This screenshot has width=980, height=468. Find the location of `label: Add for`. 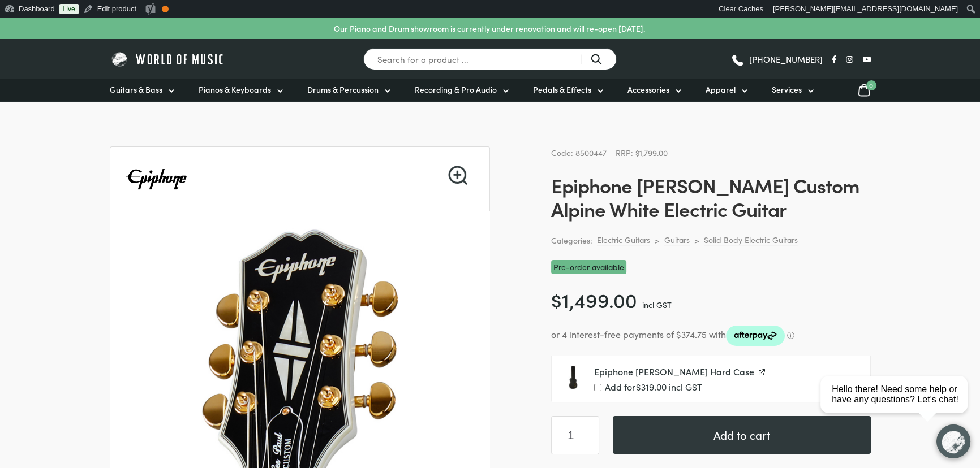

label: Add for is located at coordinates (728, 387).